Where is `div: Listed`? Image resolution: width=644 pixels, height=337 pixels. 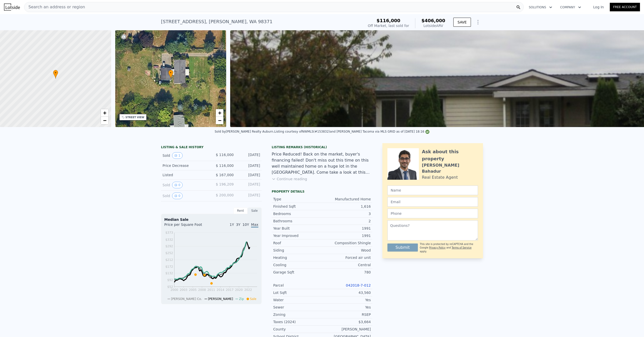 div: Listed is located at coordinates (185, 175).